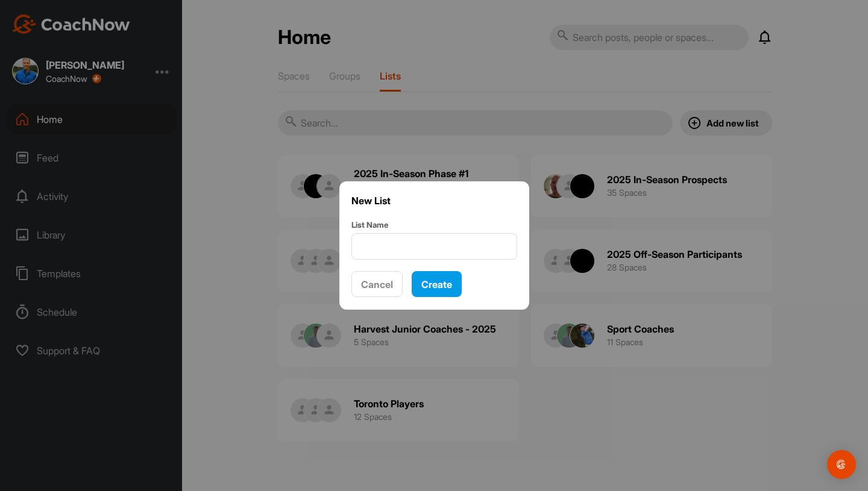 This screenshot has height=491, width=868. Describe the element at coordinates (434, 201) in the screenshot. I see `p: New List` at that location.